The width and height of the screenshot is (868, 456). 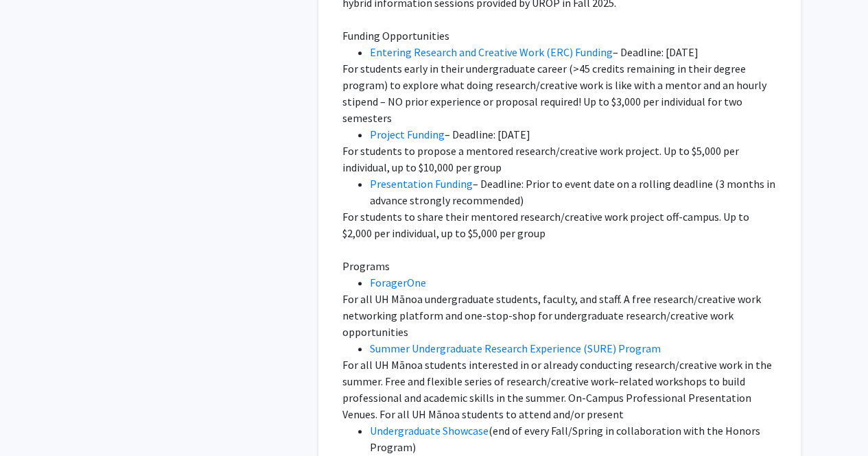 I want to click on p: Funding Opportunities, so click(x=559, y=35).